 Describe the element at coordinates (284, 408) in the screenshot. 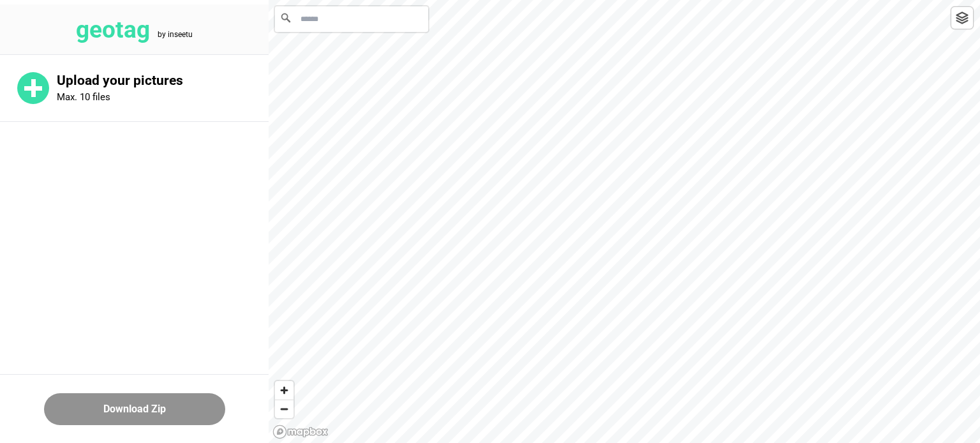

I see `button: Zoom out` at that location.